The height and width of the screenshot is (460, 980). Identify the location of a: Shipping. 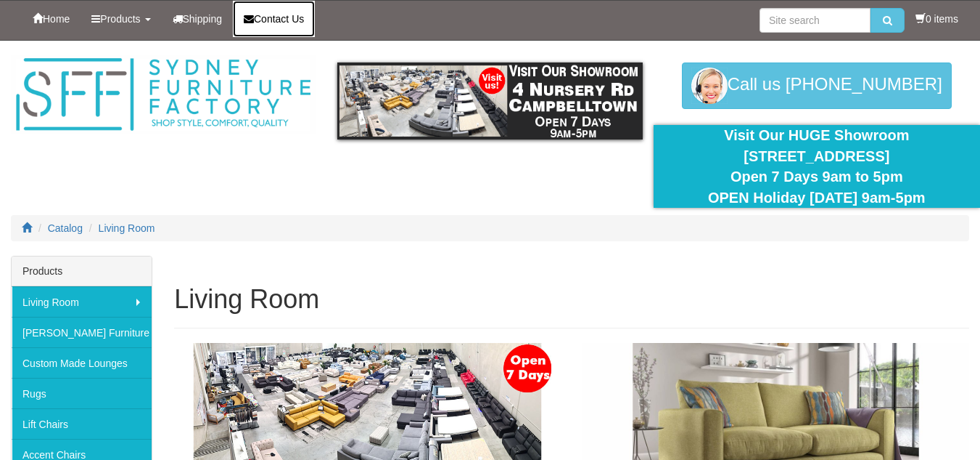
(198, 19).